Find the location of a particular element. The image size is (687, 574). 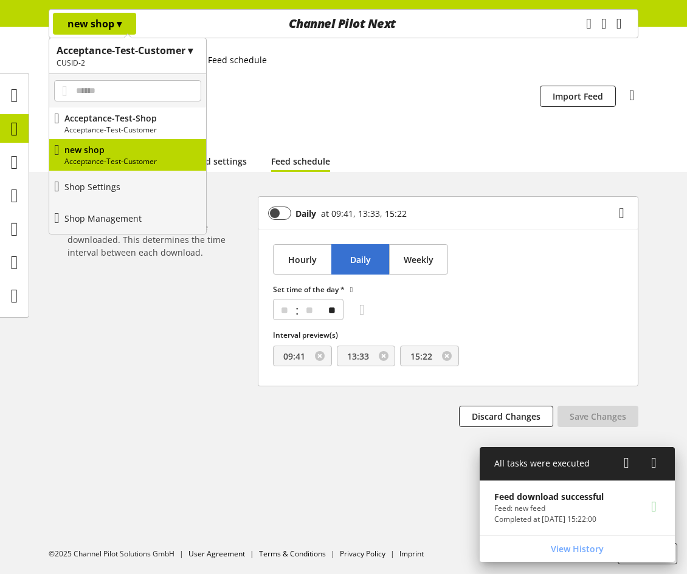

p: Feed: new feed is located at coordinates (549, 509).